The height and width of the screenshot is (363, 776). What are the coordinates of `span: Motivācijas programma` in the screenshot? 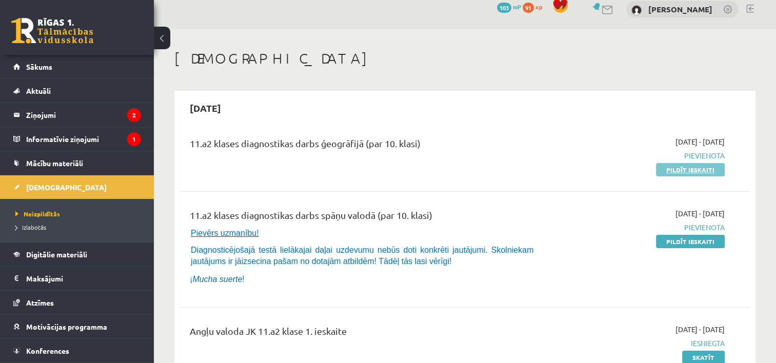 It's located at (67, 327).